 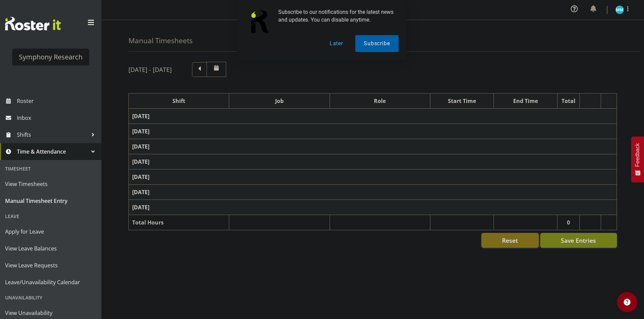 What do you see at coordinates (336, 16) in the screenshot?
I see `div: Subscribe to our notifications for the latest news and updates. You can disable anytime.` at bounding box center [336, 16].